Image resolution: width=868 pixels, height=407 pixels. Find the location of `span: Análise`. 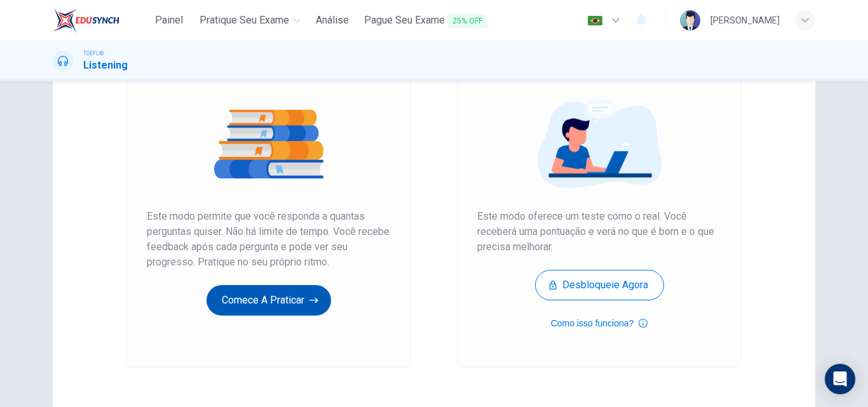

span: Análise is located at coordinates (333, 21).